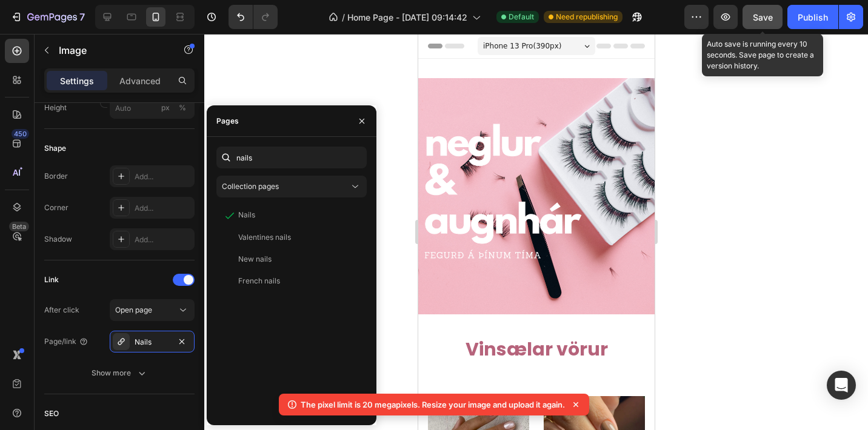 The image size is (868, 430). I want to click on div: Open Intercom Messenger, so click(841, 386).